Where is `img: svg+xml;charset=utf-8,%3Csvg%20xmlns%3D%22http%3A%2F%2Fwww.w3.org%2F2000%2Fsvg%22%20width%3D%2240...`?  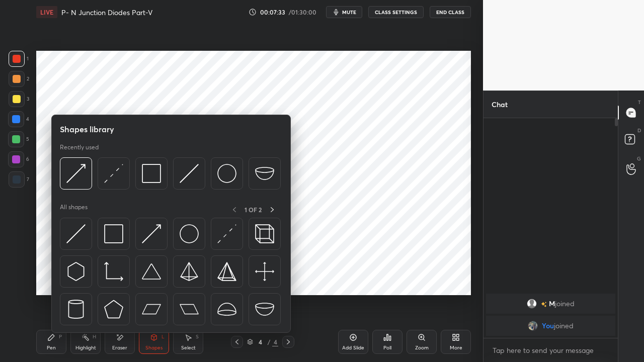
img: svg+xml;charset=utf-8,%3Csvg%20xmlns%3D%22http%3A%2F%2Fwww.w3.org%2F2000%2Fsvg%22%20width%3D%2240... is located at coordinates (265, 271).